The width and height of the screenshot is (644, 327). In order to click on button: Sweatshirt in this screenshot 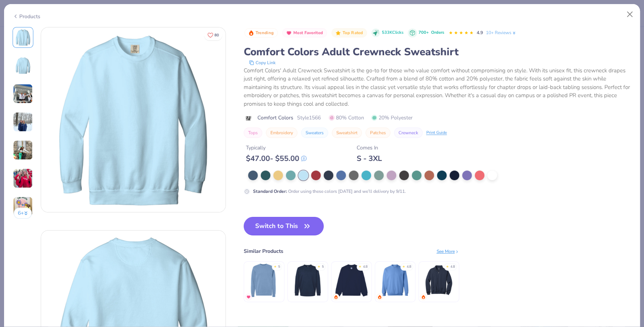, I will do `click(347, 133)`.